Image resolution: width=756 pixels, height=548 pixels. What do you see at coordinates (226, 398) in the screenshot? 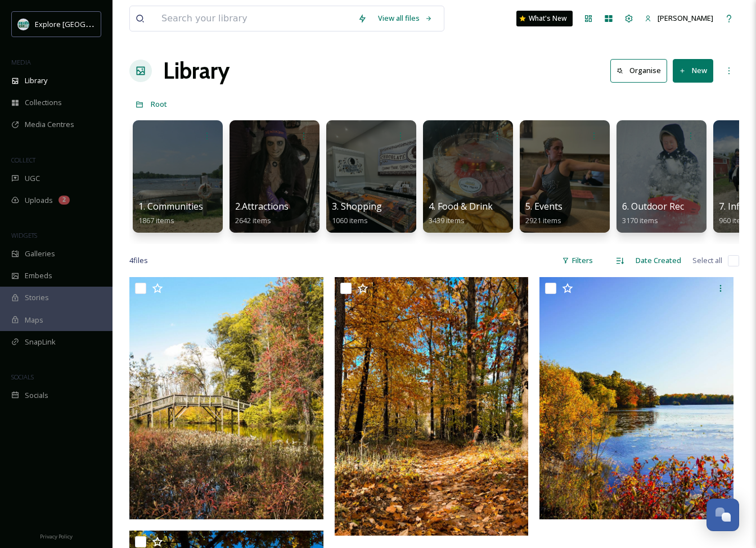
I see `img: fall hikes oct.jpg` at bounding box center [226, 398].